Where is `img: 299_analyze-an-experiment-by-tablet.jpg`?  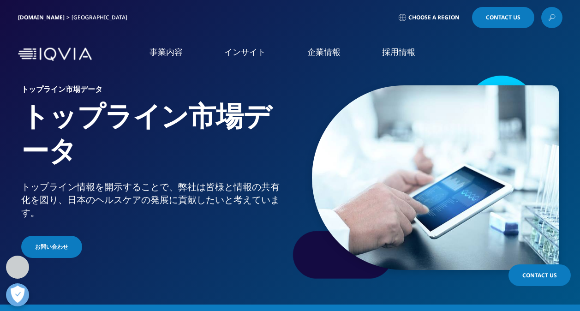
img: 299_analyze-an-experiment-by-tablet.jpg is located at coordinates (435, 178).